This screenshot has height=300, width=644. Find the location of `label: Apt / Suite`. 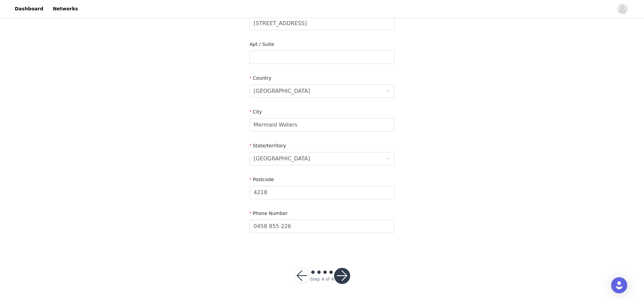

label: Apt / Suite is located at coordinates (261, 44).